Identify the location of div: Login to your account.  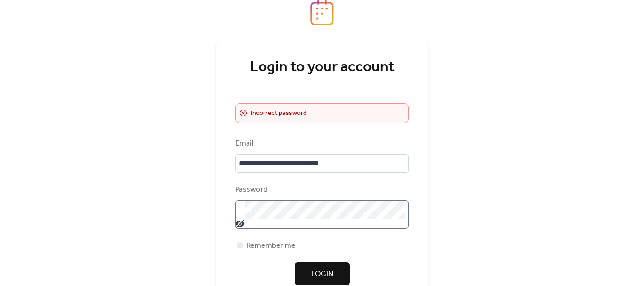
(322, 68).